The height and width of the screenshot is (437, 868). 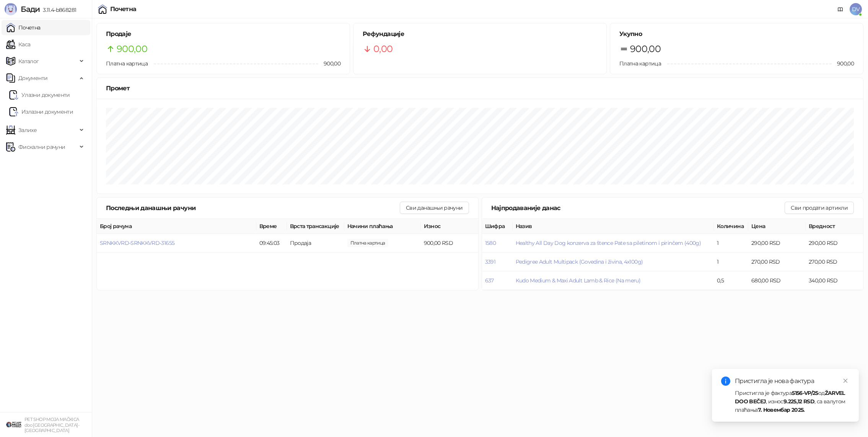 What do you see at coordinates (383, 49) in the screenshot?
I see `span: 0,00` at bounding box center [383, 49].